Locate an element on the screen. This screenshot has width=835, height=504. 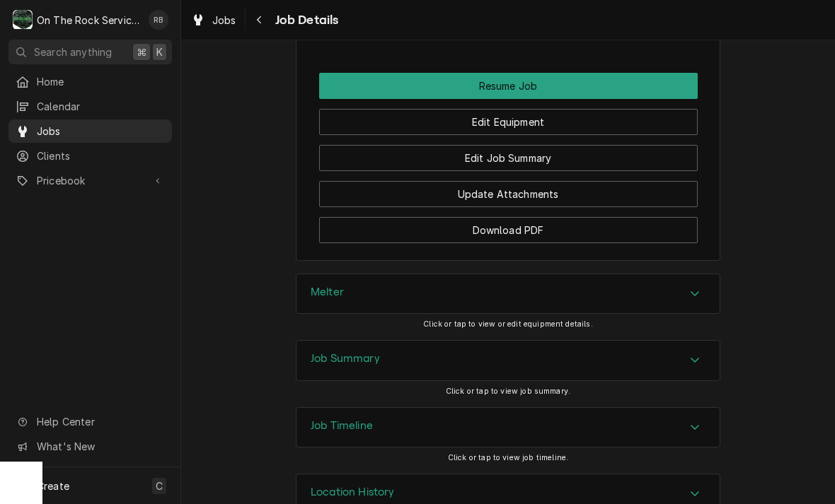
h3: Job Timeline is located at coordinates (342, 426).